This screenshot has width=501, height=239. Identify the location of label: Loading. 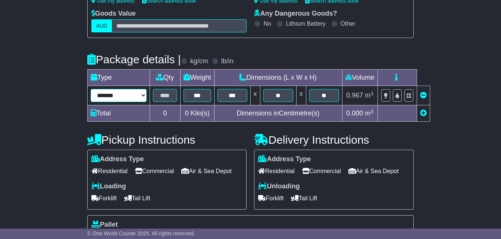
(109, 187).